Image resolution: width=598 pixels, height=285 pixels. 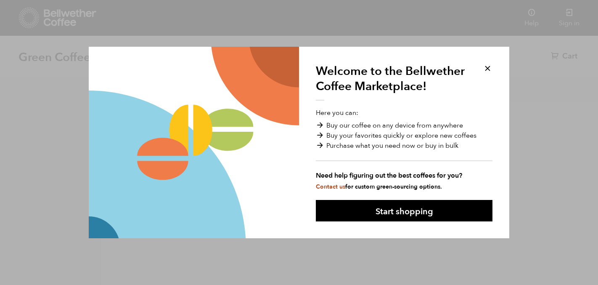 I want to click on strong: Need help figuring out the best coffees for you?, so click(x=404, y=175).